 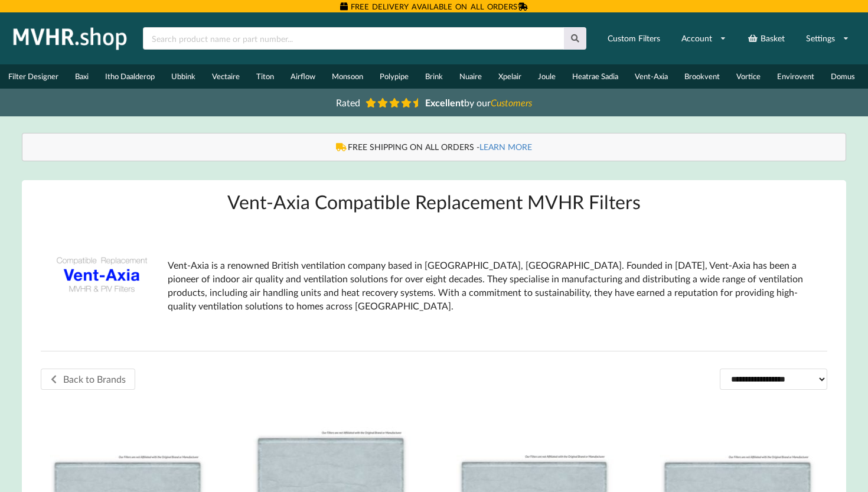 What do you see at coordinates (704, 39) in the screenshot?
I see `a: Account` at bounding box center [704, 39].